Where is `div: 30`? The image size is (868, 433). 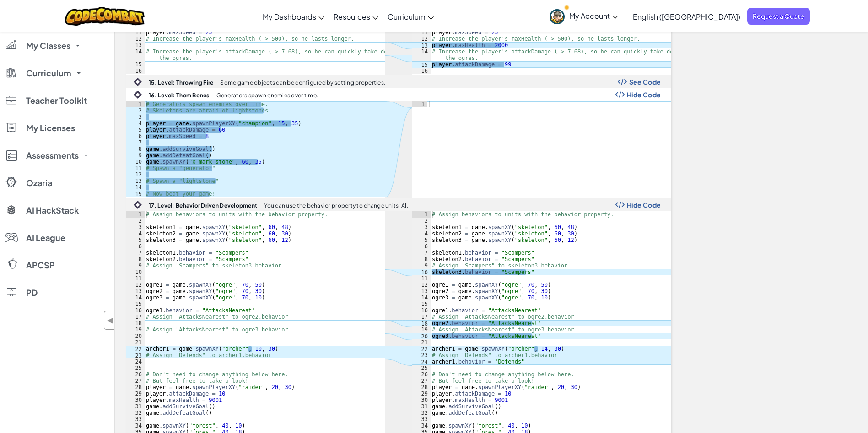 div: 30 is located at coordinates (421, 400).